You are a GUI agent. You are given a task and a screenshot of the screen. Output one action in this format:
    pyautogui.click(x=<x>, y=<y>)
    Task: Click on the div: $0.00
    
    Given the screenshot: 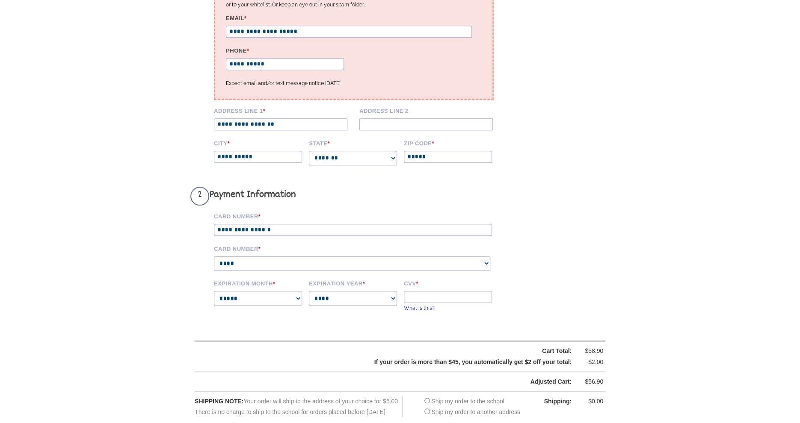 What is the action you would take?
    pyautogui.click(x=590, y=402)
    